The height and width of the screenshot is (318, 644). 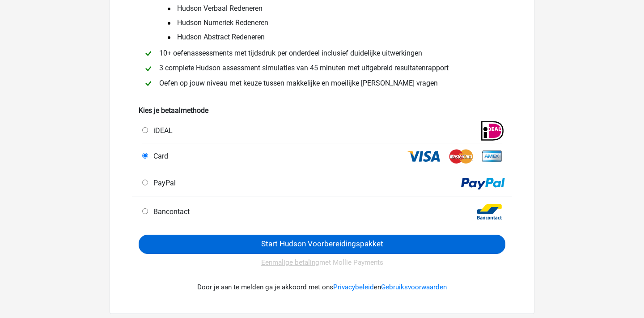 I want to click on span: Card, so click(x=159, y=156).